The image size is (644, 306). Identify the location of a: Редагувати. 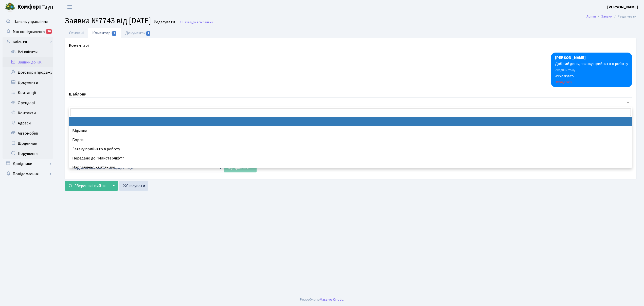
(565, 76).